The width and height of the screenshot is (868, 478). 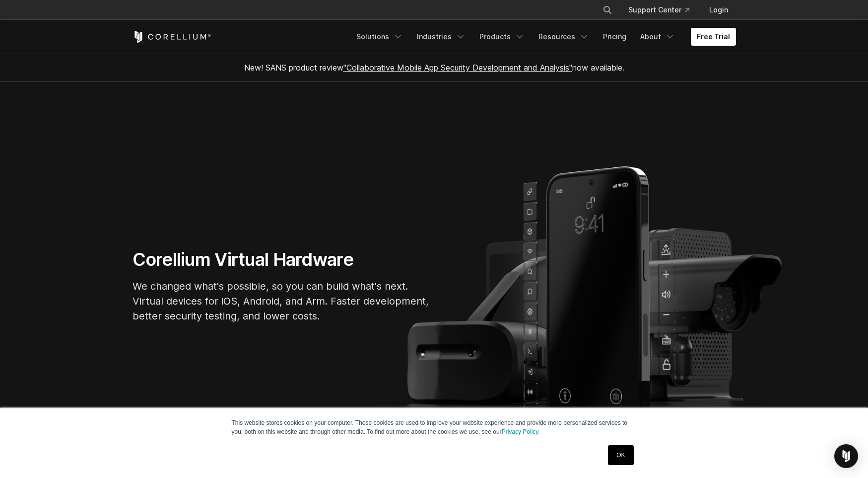 I want to click on a: Pricing, so click(x=614, y=37).